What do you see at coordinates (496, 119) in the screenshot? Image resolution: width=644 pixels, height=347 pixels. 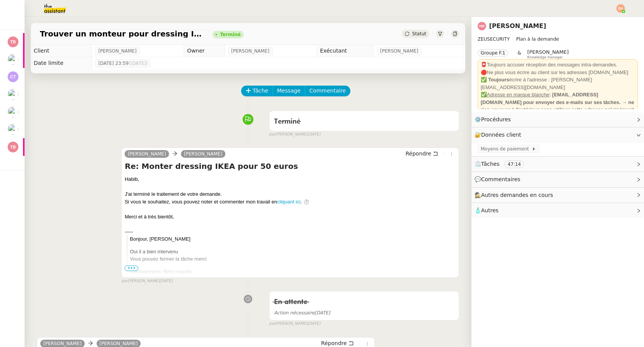 I see `span: Procédures` at bounding box center [496, 119].